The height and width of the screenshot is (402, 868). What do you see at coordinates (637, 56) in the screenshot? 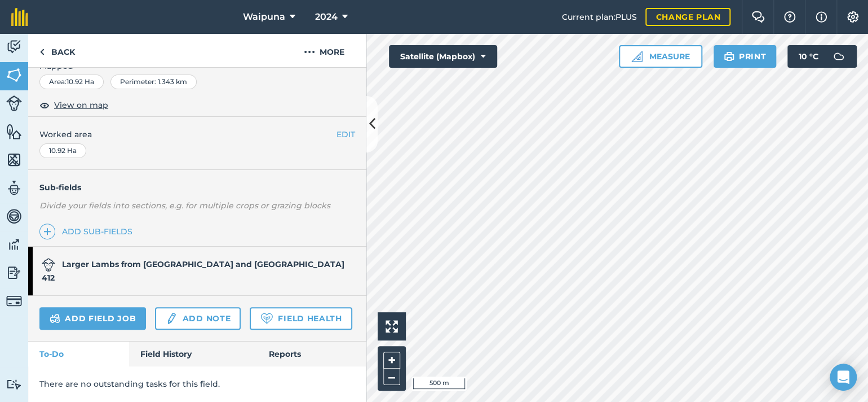
I see `img: Ruler icon` at bounding box center [637, 56].